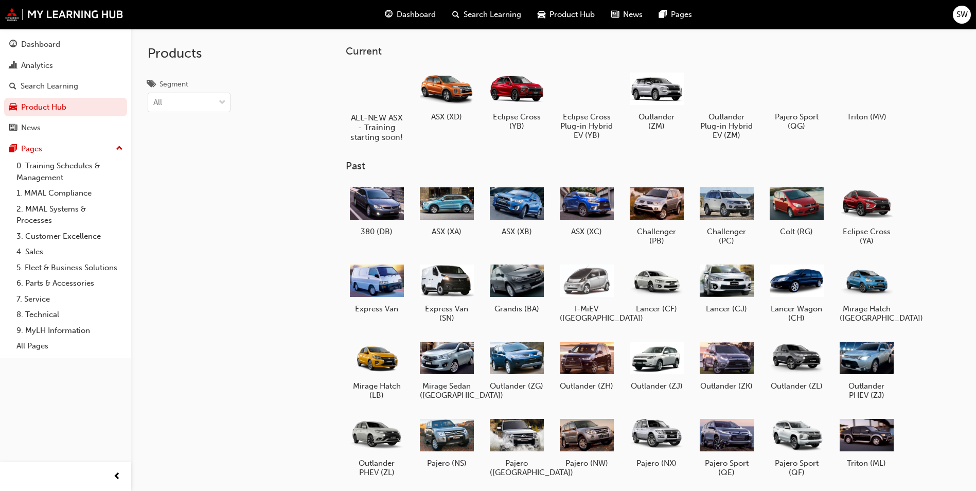 The height and width of the screenshot is (491, 976). I want to click on a: 5. Fleet & Business Solutions, so click(69, 268).